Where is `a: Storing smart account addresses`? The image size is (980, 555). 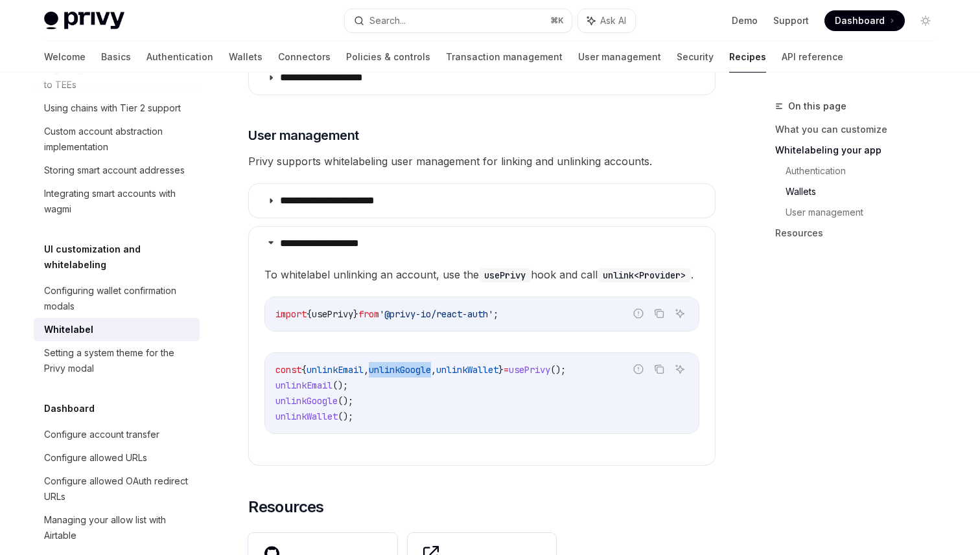
a: Storing smart account addresses is located at coordinates (117, 171).